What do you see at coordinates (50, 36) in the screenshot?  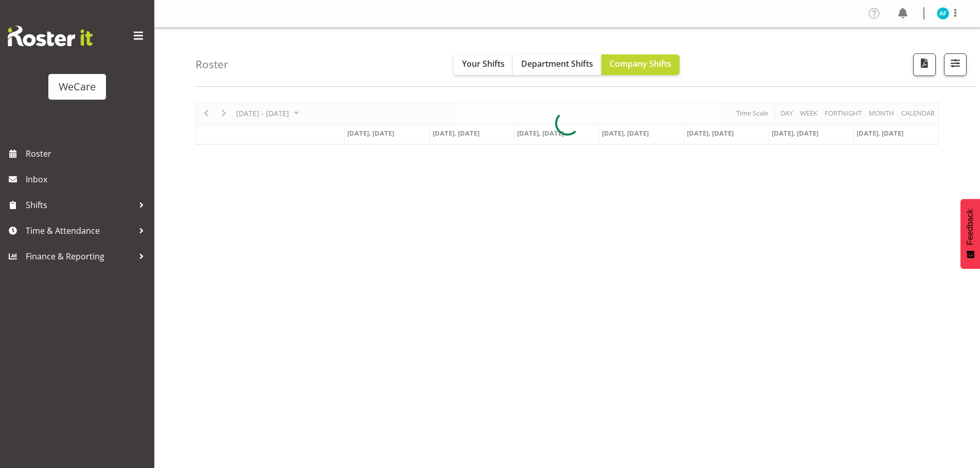 I see `img: Rosterit website logo` at bounding box center [50, 36].